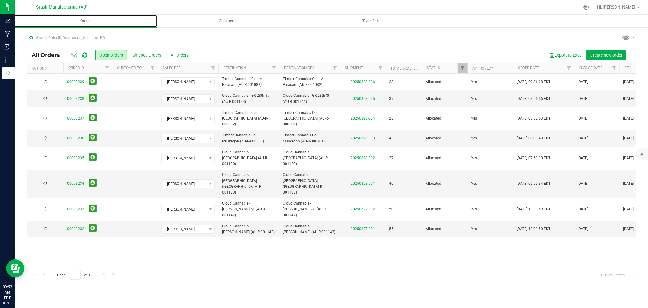 This screenshot has height=308, width=648. Describe the element at coordinates (407, 68) in the screenshot. I see `a: Total Orderlines` at that location.